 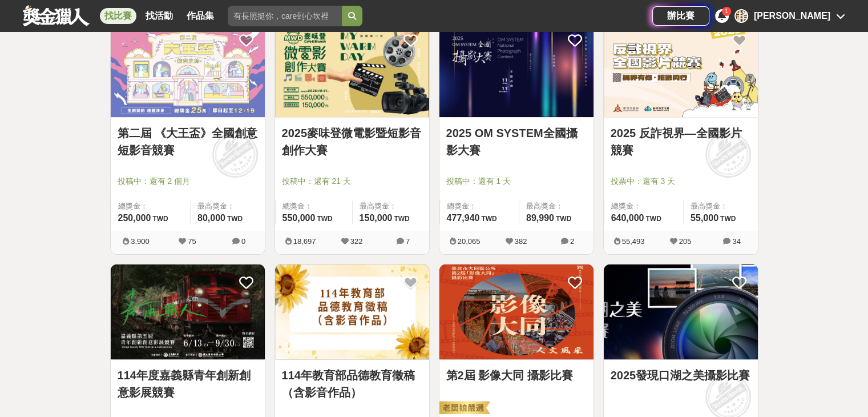 What do you see at coordinates (160, 16) in the screenshot?
I see `a: 找活動` at bounding box center [160, 16].